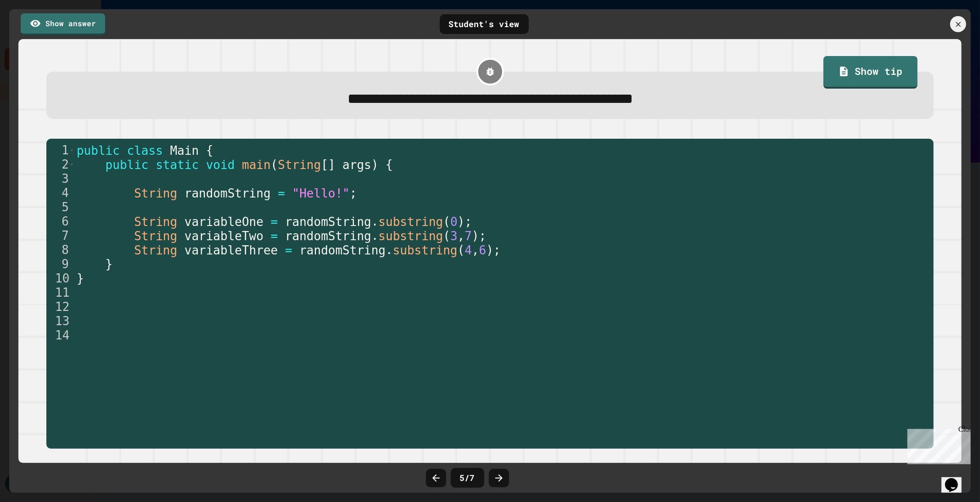 The width and height of the screenshot is (980, 502). What do you see at coordinates (484, 24) in the screenshot?
I see `div: Student's view` at bounding box center [484, 24].